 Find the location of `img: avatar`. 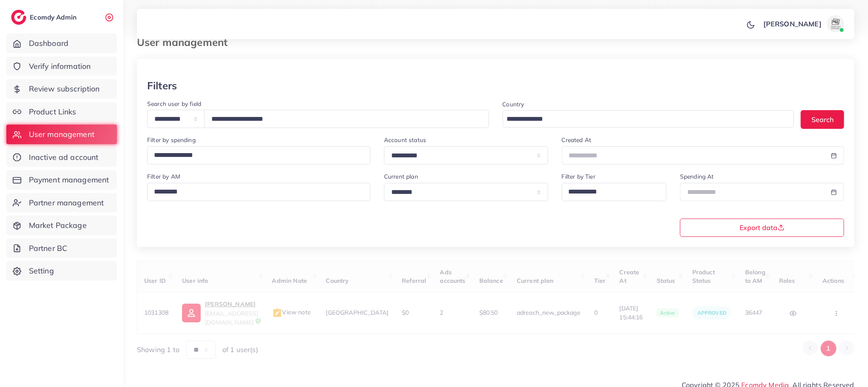

img: avatar is located at coordinates (835, 24).